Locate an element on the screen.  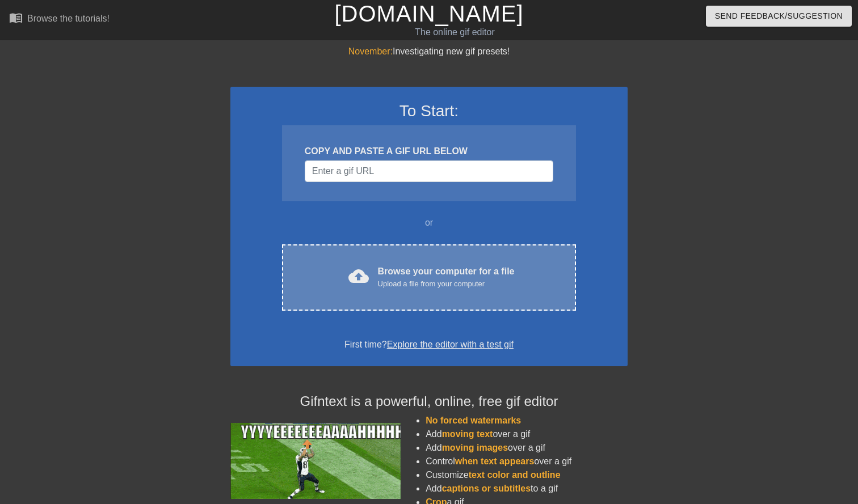
div: Browse the tutorials! is located at coordinates (68, 18).